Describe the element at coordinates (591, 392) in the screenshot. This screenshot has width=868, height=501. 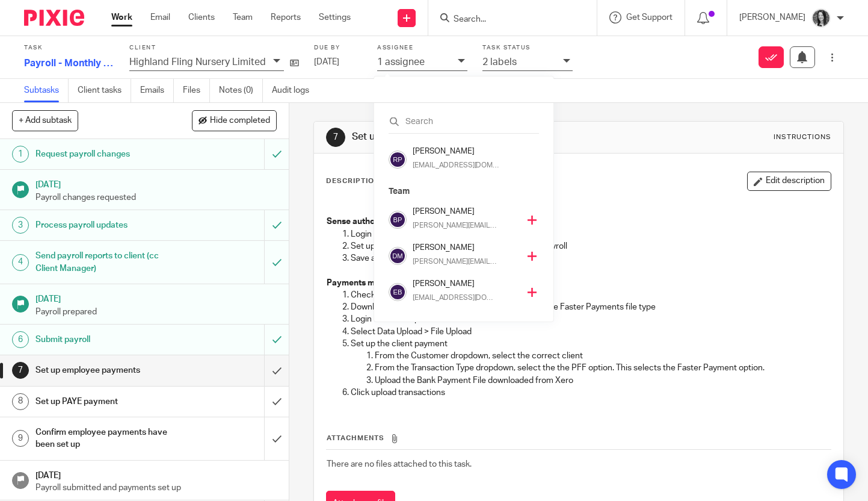
I see `p: Click upload transactions` at that location.